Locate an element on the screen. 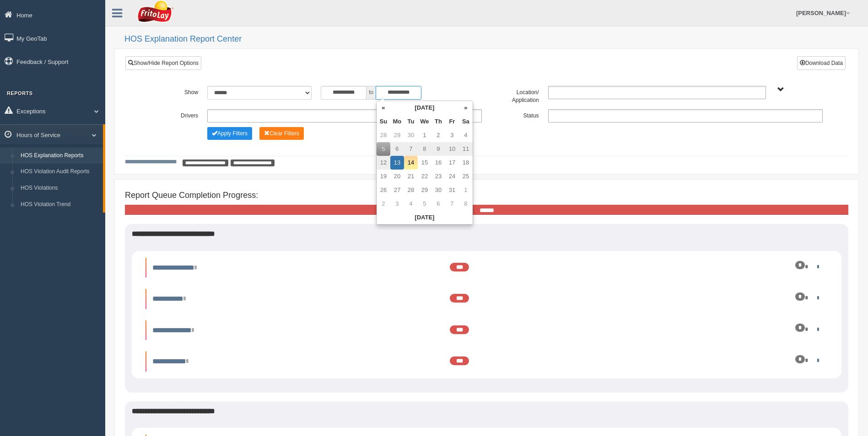 The width and height of the screenshot is (868, 436). td: 31 is located at coordinates (452, 190).